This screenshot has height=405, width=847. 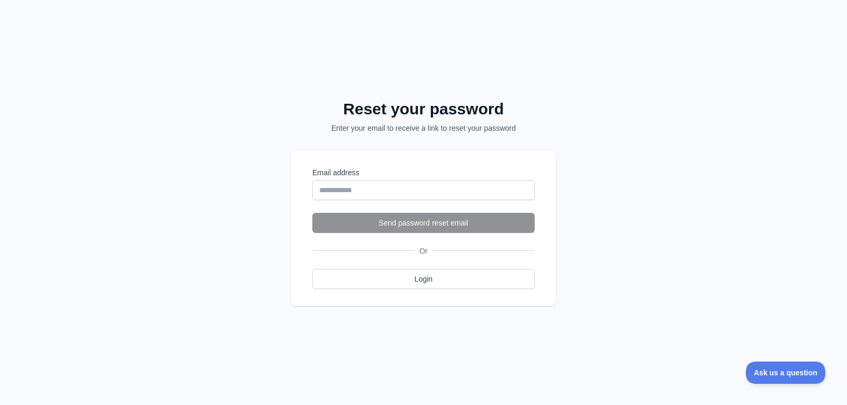 What do you see at coordinates (424, 109) in the screenshot?
I see `h2: Reset your password` at bounding box center [424, 109].